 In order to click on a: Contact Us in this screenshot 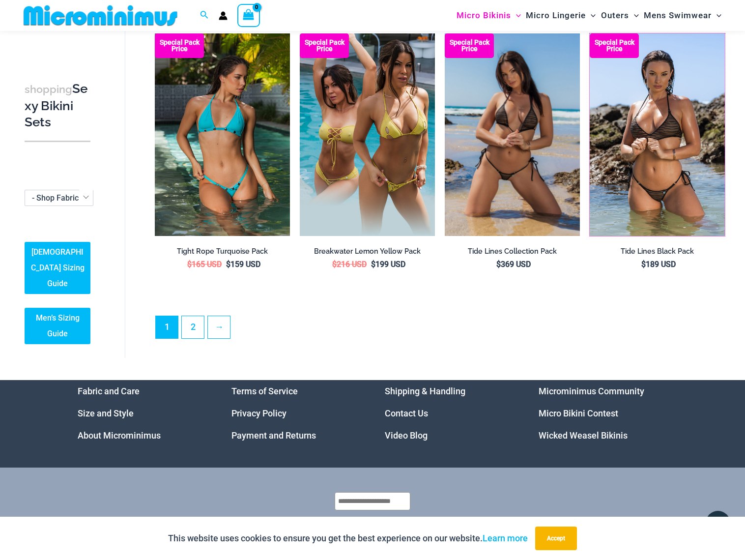, I will do `click(407, 413)`.